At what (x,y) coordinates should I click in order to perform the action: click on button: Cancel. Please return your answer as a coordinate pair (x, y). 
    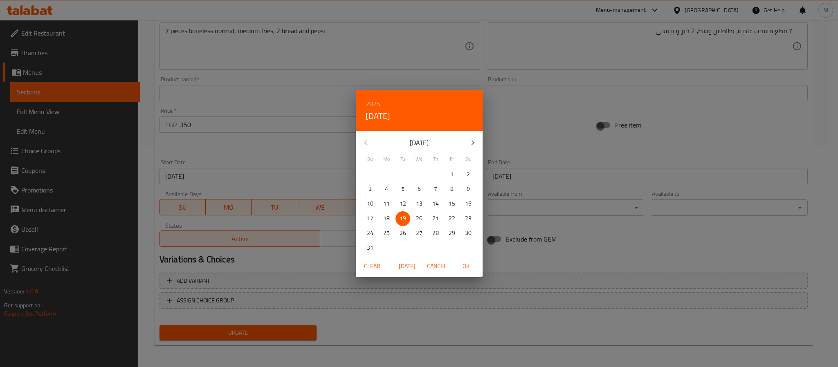
    Looking at the image, I should click on (437, 266).